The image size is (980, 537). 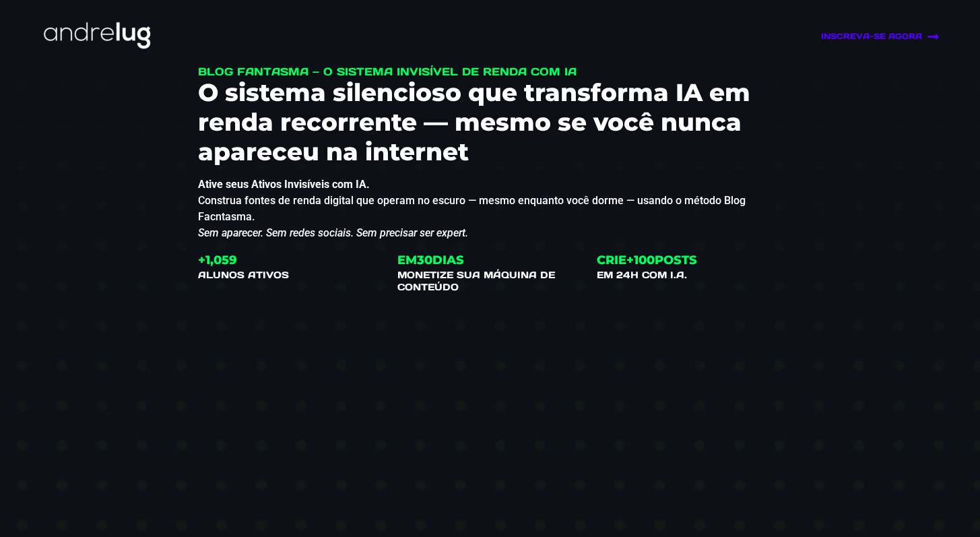 What do you see at coordinates (490, 72) in the screenshot?
I see `h1: Blog Fantasma — O Sistema Invisível de Renda com IA` at bounding box center [490, 72].